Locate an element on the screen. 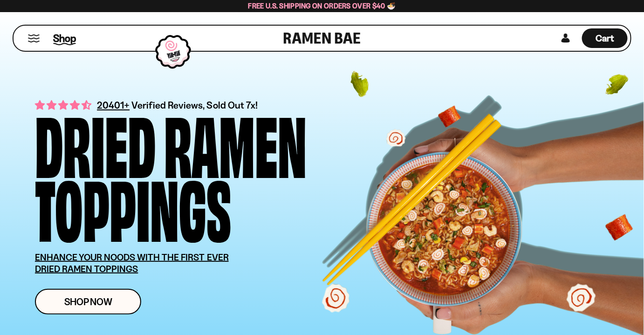 The height and width of the screenshot is (335, 644). div: Ramen is located at coordinates (235, 141).